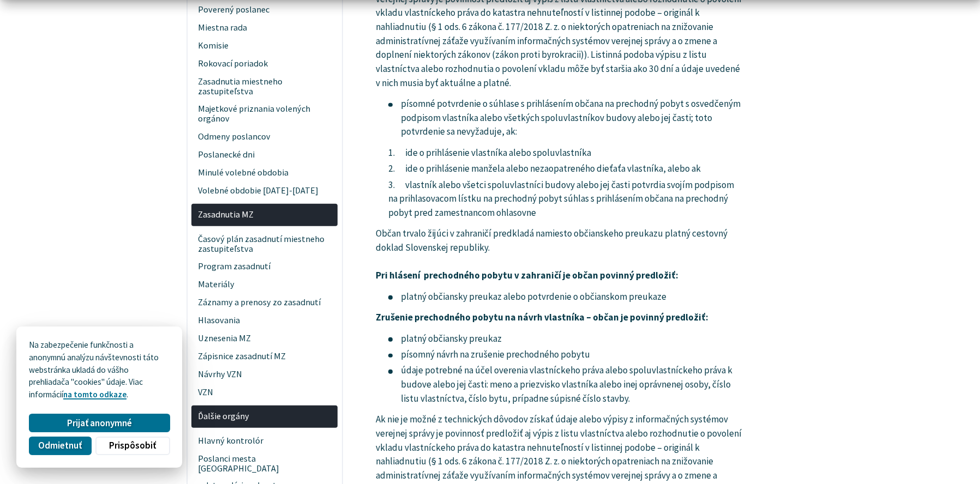  Describe the element at coordinates (264, 86) in the screenshot. I see `a: Zasadnutia miestneho zastupiteľstva` at that location.